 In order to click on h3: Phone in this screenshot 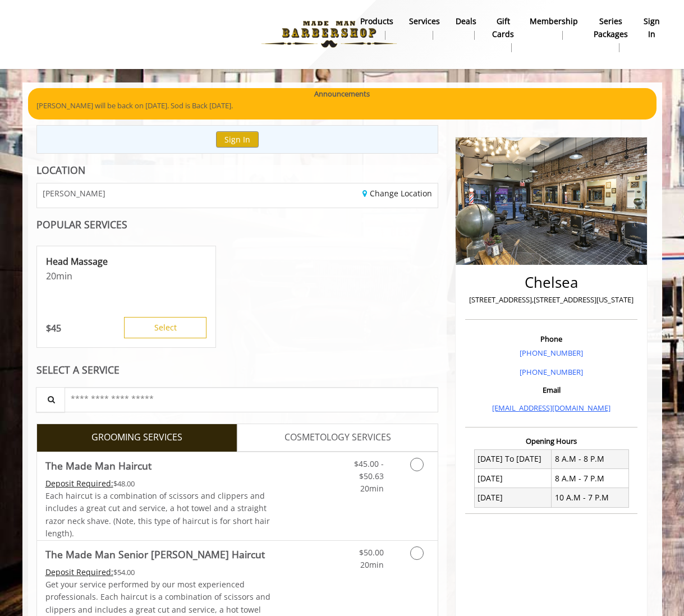, I will do `click(551, 339)`.